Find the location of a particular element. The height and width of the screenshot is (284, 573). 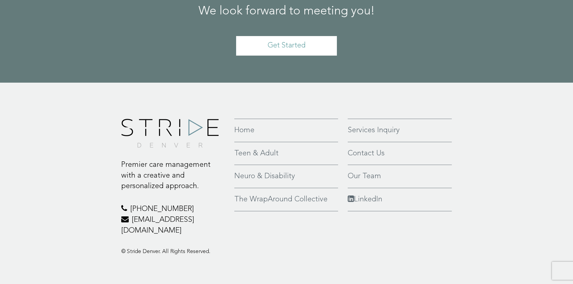

img: footer-logo.png is located at coordinates (170, 133).